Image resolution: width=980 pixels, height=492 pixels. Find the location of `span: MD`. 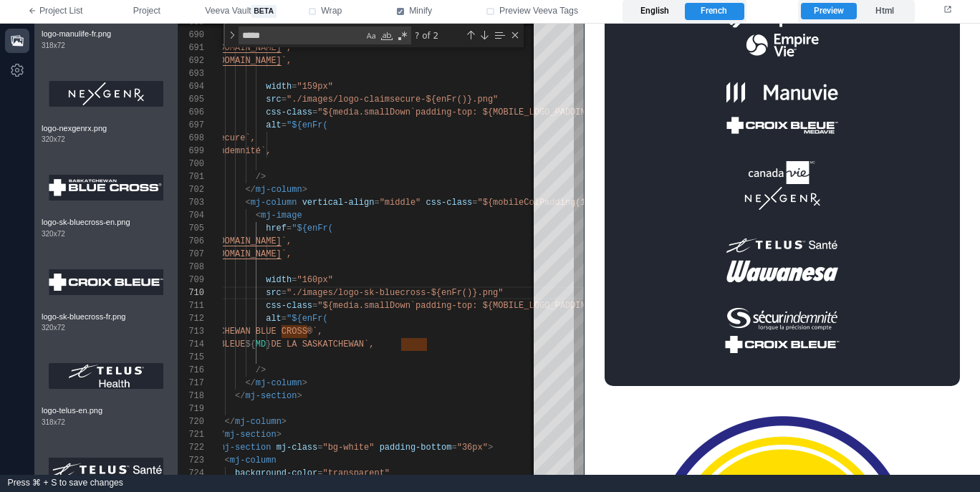

span: MD is located at coordinates (260, 344).